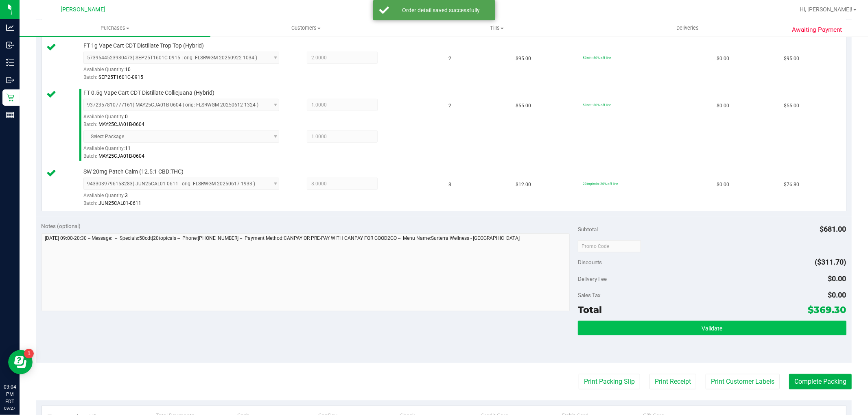 Image resolution: width=868 pixels, height=415 pixels. Describe the element at coordinates (791, 184) in the screenshot. I see `span: $76.80` at that location.